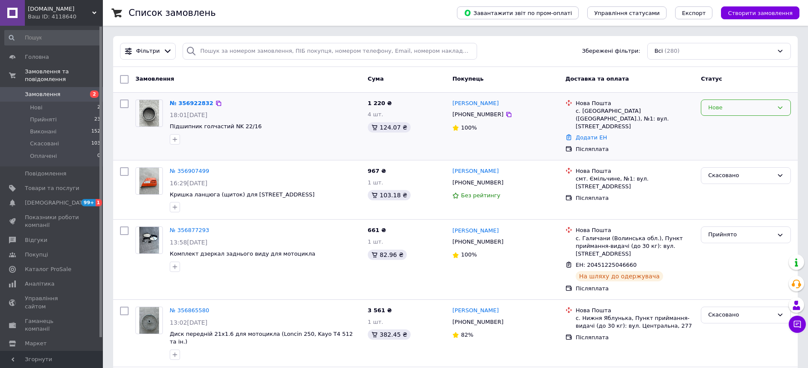  What do you see at coordinates (261, 338) in the screenshot?
I see `a: Диск передній 21x1.6 для мотоцикла (Loncin 250, Kayo T4 512 та ін.)` at bounding box center [261, 338].